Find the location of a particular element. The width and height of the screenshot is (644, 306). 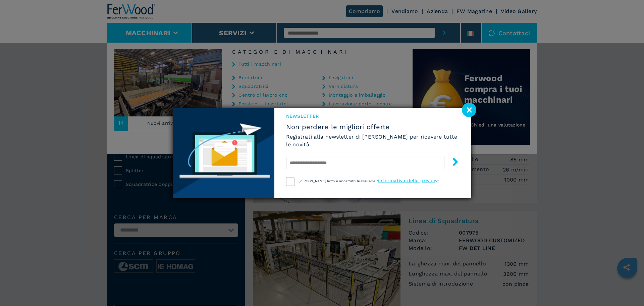

span: NEWSLETTER is located at coordinates (372, 116).